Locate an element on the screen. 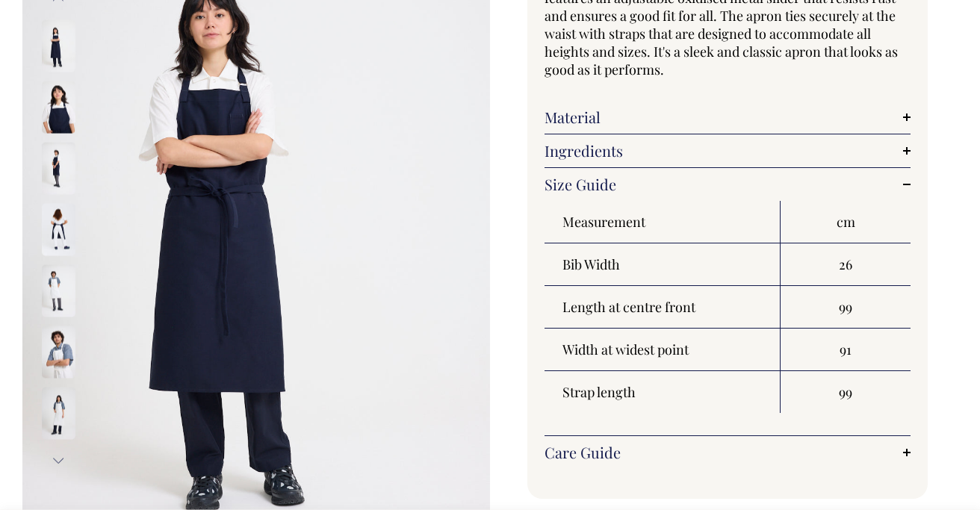  button: Next is located at coordinates (58, 460).